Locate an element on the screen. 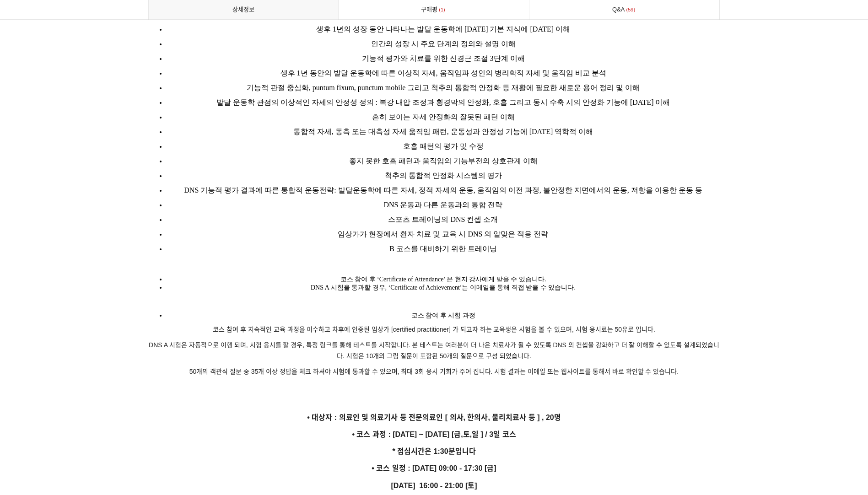 This screenshot has height=495, width=868. span: 50개의 객관식 질문 중 35개 이상 정답을 체크 하셔야 시험에 통과할 수 있으며, 최대 3회 응시 기회가 주어 집니다. 시험 결과는 이메일 또는 웹사이트를 통해서 바로 확인... is located at coordinates (434, 372).